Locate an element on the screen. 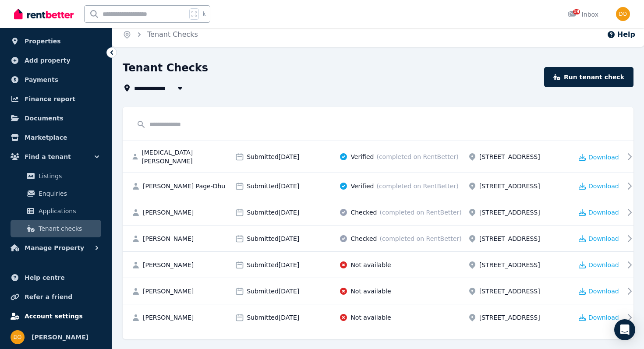 The image size is (644, 349). span: Applications is located at coordinates (68, 211).